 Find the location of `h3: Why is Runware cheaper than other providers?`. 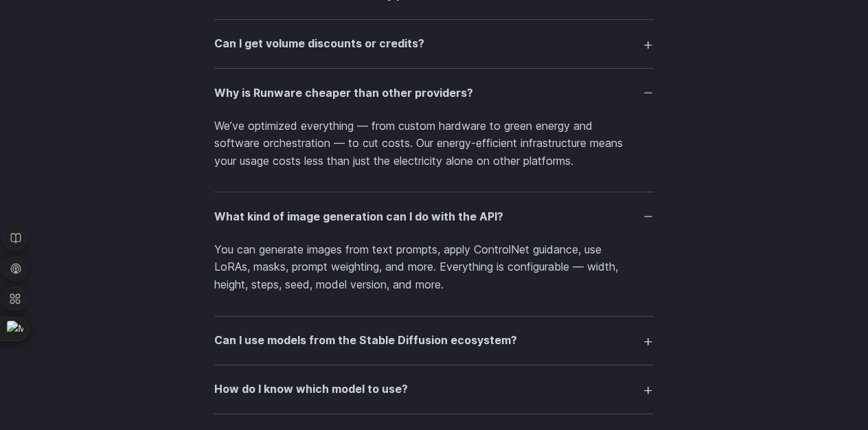

h3: Why is Runware cheaper than other providers? is located at coordinates (343, 94).